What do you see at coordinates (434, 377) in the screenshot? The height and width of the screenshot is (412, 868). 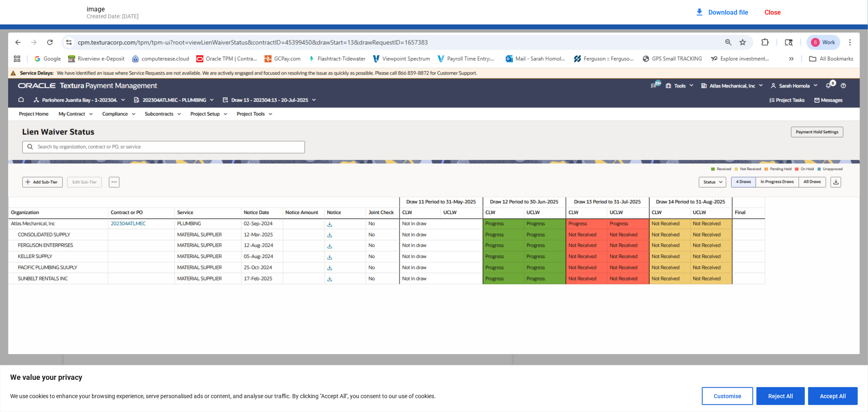 I see `p: We value your privacy` at bounding box center [434, 377].